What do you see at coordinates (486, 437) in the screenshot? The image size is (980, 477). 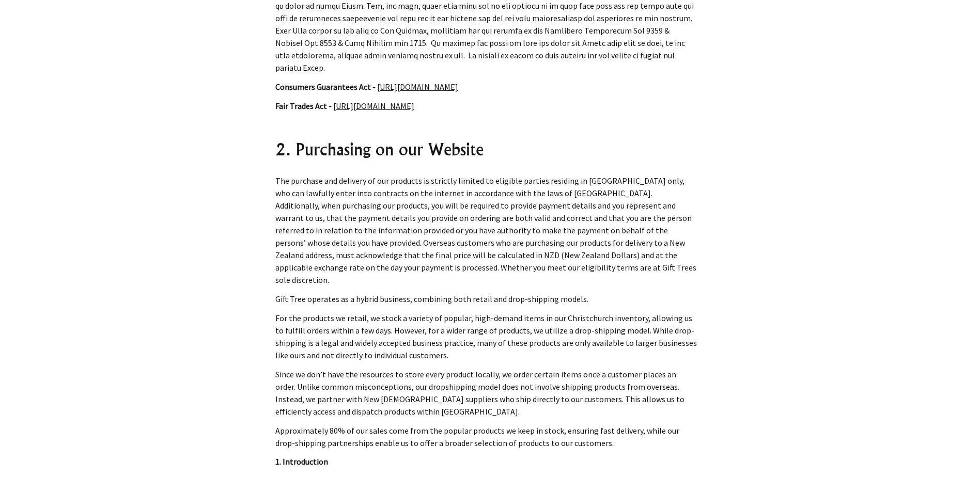 I see `p: Approximately 80% of our sales come from the popular products we keep in stock, ensuring fast del...` at bounding box center [486, 437].